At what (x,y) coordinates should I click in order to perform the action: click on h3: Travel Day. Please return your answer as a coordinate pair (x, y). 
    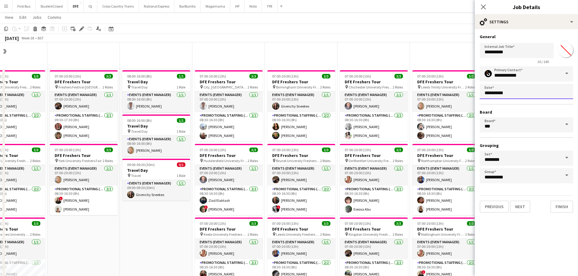
    Looking at the image, I should click on (156, 82).